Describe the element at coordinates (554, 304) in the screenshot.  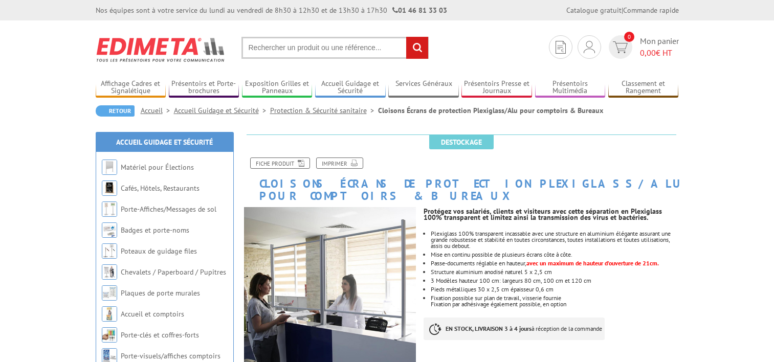
I see `p: Fixation par adhésivage également possible, en option` at that location.